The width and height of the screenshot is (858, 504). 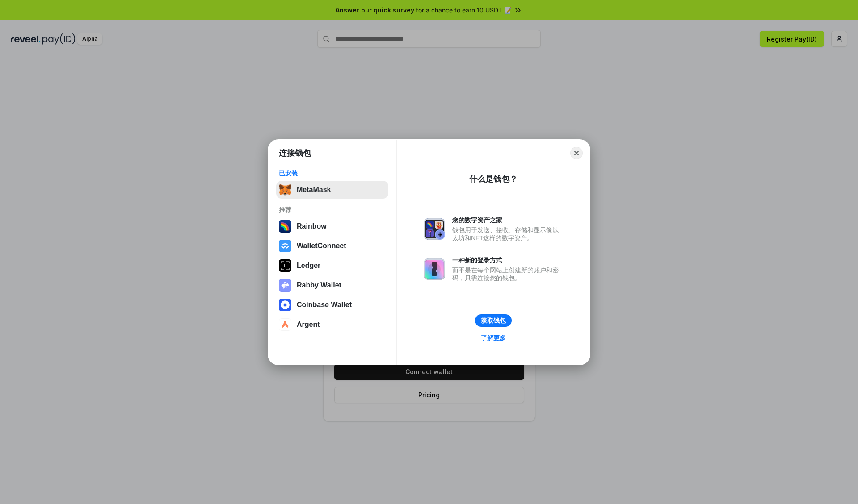 I want to click on div: 钱包用于发送、接收、存储和显示像以太坊和NFT这样的数字资产。, so click(x=508, y=234).